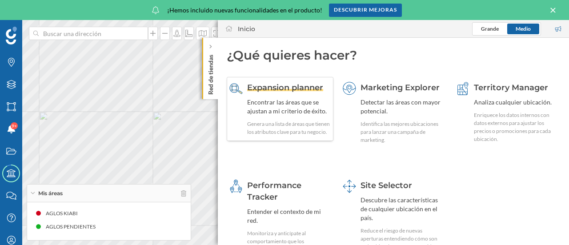 This screenshot has width=569, height=245. Describe the element at coordinates (523, 28) in the screenshot. I see `span: Medio` at that location.